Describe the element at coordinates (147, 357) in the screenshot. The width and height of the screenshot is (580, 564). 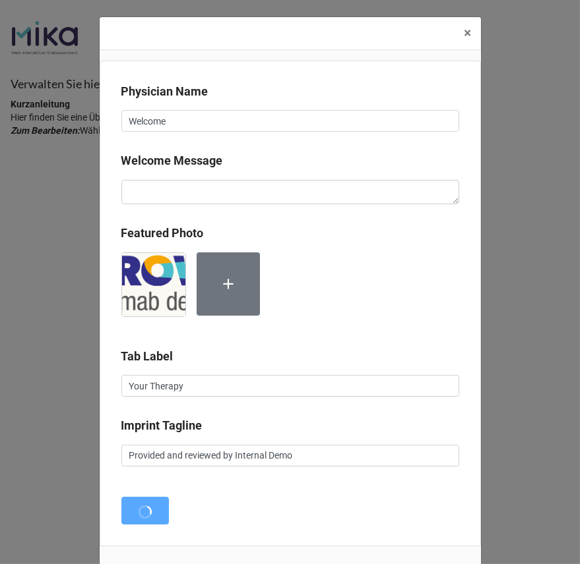
I see `label: Tab Label` at that location.